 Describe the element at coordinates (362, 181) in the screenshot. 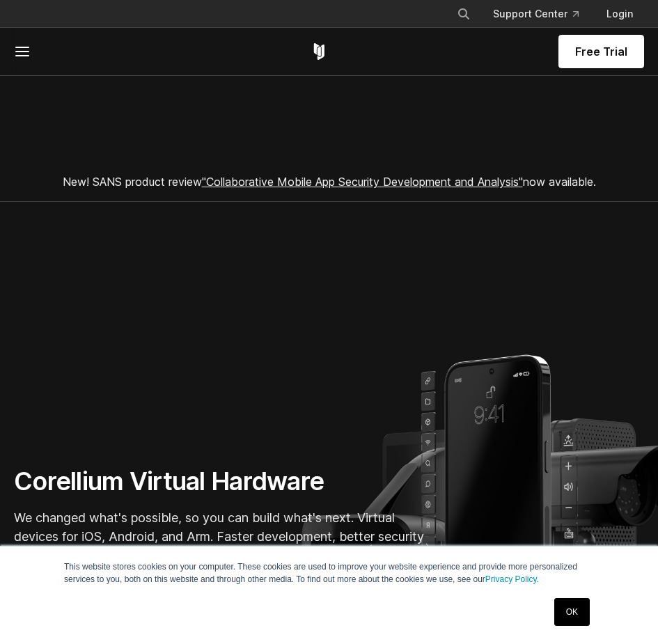

I see `a: "Collaborative Mobile App Security Development and Analysis"` at that location.